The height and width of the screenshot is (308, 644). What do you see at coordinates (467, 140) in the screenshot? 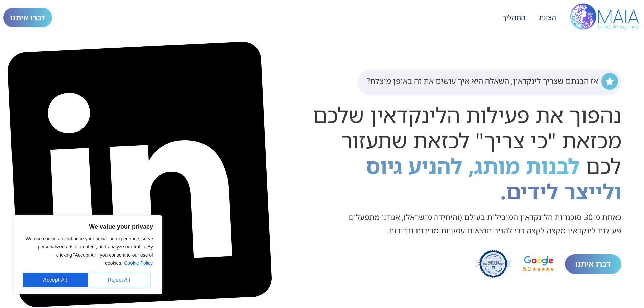
I see `span: נהפוך את פעילות הלינקדאין שלכם מכזאת "כי צריך" לכזאת שתעזור לכם` at bounding box center [467, 140].